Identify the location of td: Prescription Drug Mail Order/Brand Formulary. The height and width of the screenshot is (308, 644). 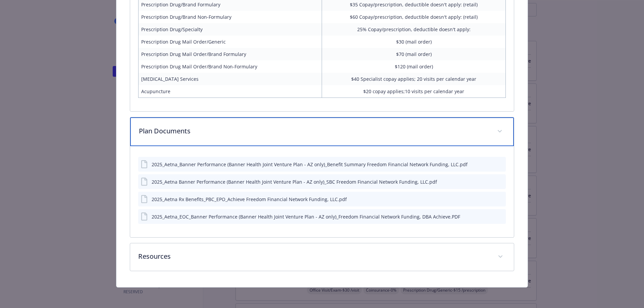
(230, 54).